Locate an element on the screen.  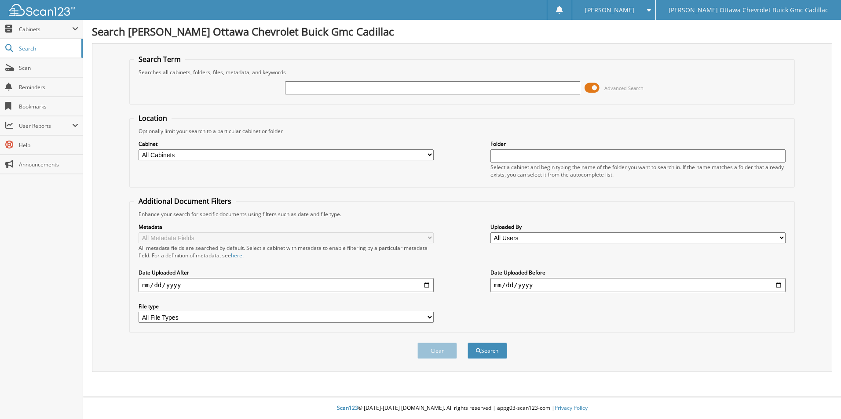
label: Date Uploaded After is located at coordinates (286, 273).